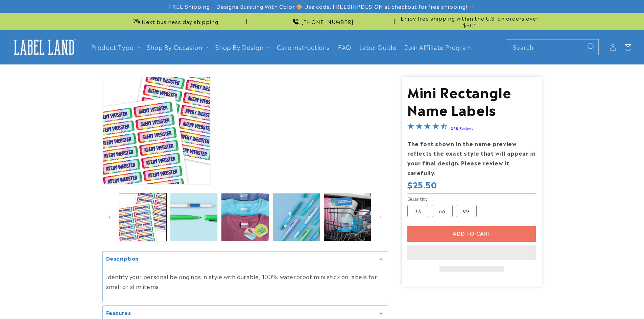  I want to click on a: Label Guide, so click(378, 47).